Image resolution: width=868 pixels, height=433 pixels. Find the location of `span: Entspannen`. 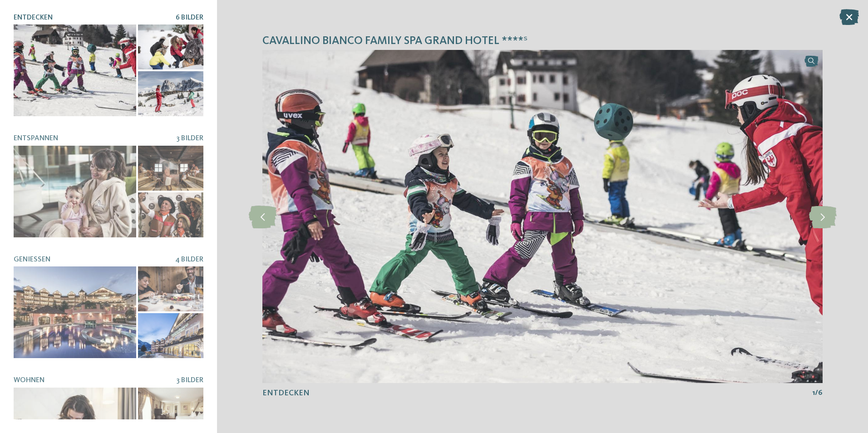

span: Entspannen is located at coordinates (36, 139).